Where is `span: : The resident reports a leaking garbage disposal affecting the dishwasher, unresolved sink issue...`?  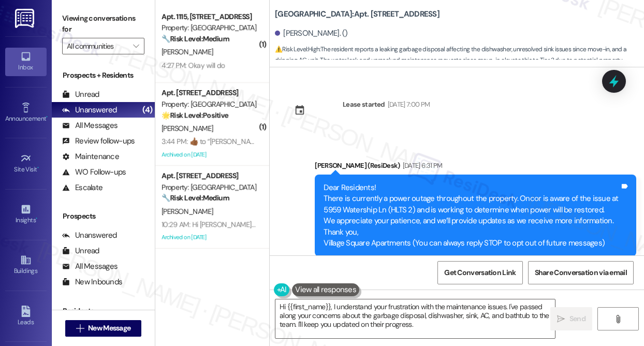
span: : The resident reports a leaking garbage disposal affecting the dishwasher, unresolved sink issue... is located at coordinates (460, 60).